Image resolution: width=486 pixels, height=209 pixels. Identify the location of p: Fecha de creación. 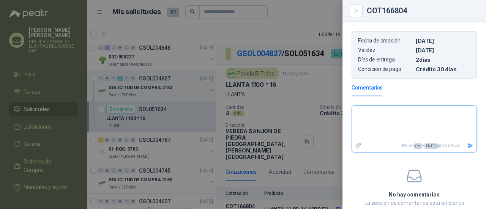
(385, 41).